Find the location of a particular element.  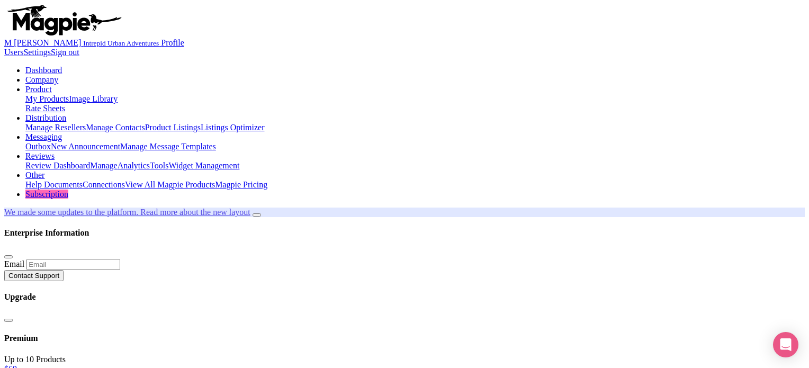

img: logo-ab69f6fb50320c5b225c76a69d11143b.png is located at coordinates (64, 20).